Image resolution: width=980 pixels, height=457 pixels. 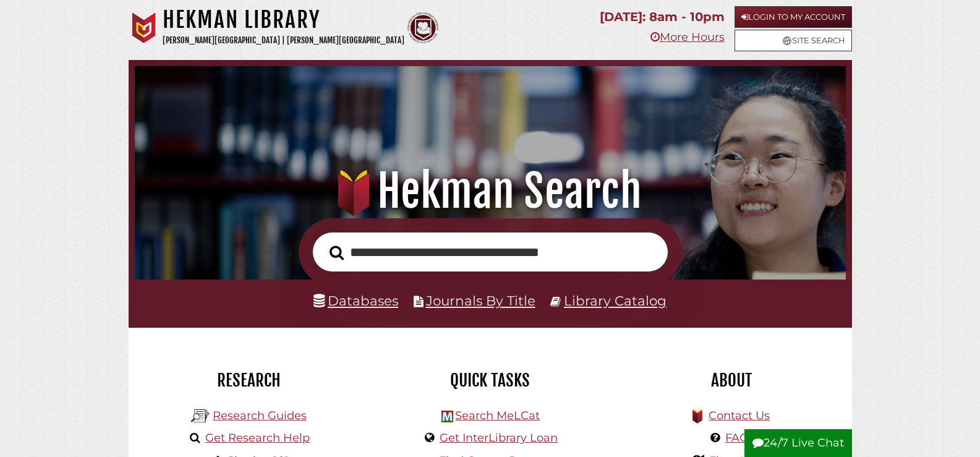 What do you see at coordinates (490, 380) in the screenshot?
I see `h2: Quick Tasks` at bounding box center [490, 380].